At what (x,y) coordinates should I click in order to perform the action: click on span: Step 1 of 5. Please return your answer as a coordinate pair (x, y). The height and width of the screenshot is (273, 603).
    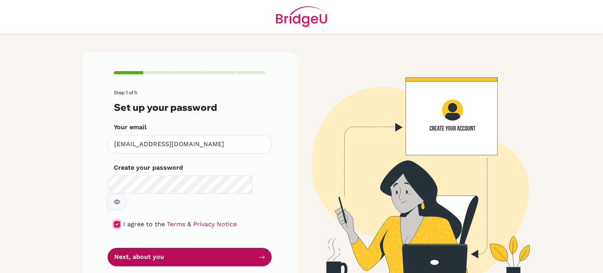
    Looking at the image, I should click on (125, 92).